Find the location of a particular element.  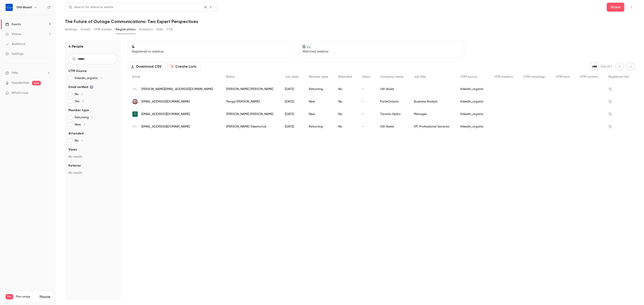

h1: 4 People is located at coordinates (76, 46).